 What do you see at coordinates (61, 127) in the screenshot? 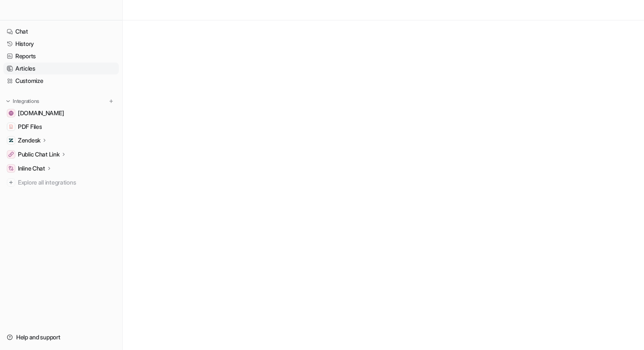
I see `a: PDF FilesPDF Files` at bounding box center [61, 127].